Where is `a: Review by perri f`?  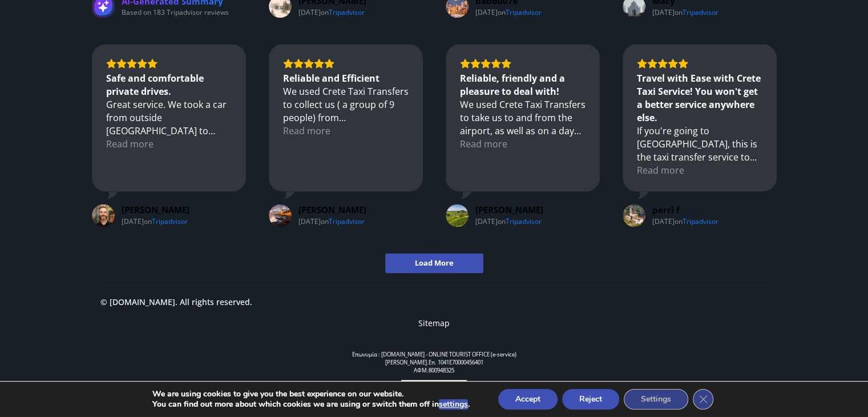
a: Review by perri f is located at coordinates (666, 210).